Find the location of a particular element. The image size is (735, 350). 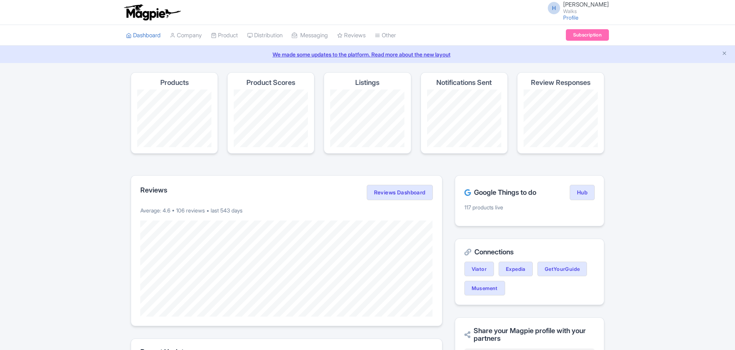

a: Musement is located at coordinates (485, 288).